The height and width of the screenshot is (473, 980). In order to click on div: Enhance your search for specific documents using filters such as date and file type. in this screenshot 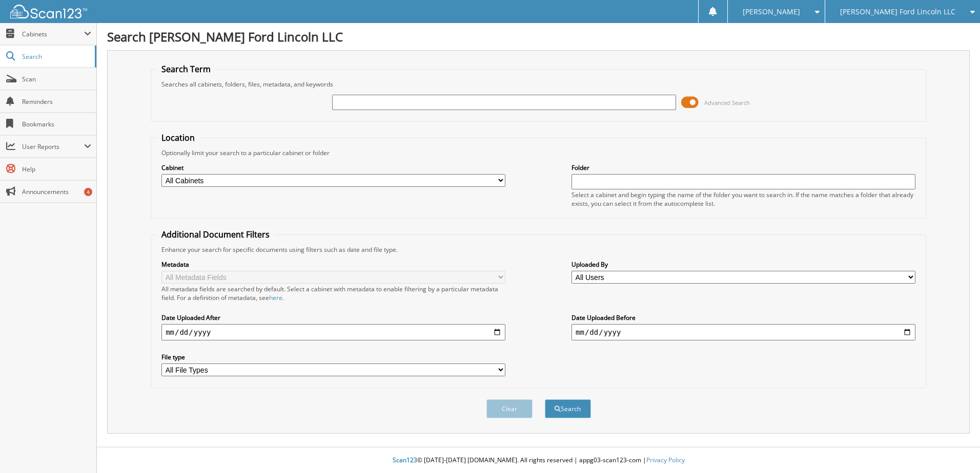, I will do `click(538, 249)`.